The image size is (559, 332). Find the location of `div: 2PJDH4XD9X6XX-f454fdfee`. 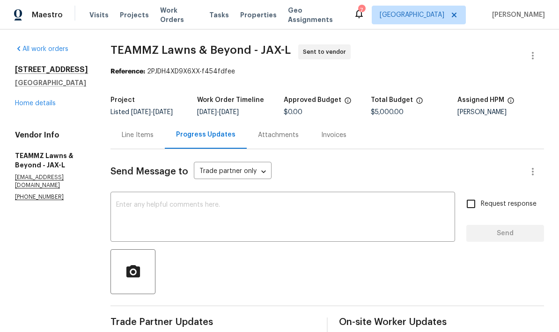

div: 2PJDH4XD9X6XX-f454fdfee is located at coordinates (327, 72).